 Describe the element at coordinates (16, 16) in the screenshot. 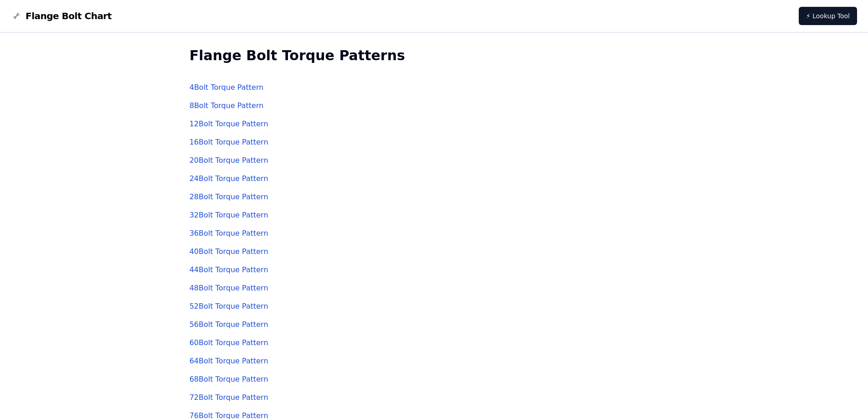

I see `img: Flange Bolt Chart Logo` at that location.